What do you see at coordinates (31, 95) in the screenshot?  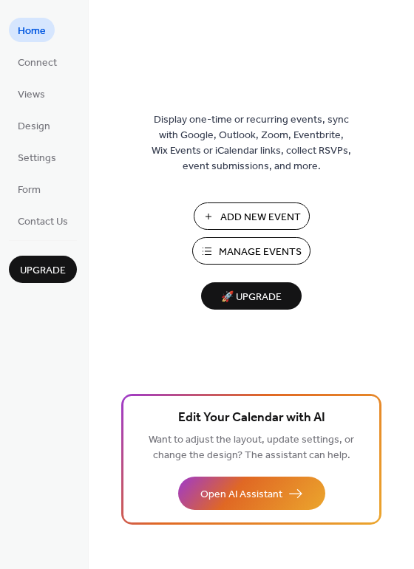 I see `span: Views` at bounding box center [31, 95].